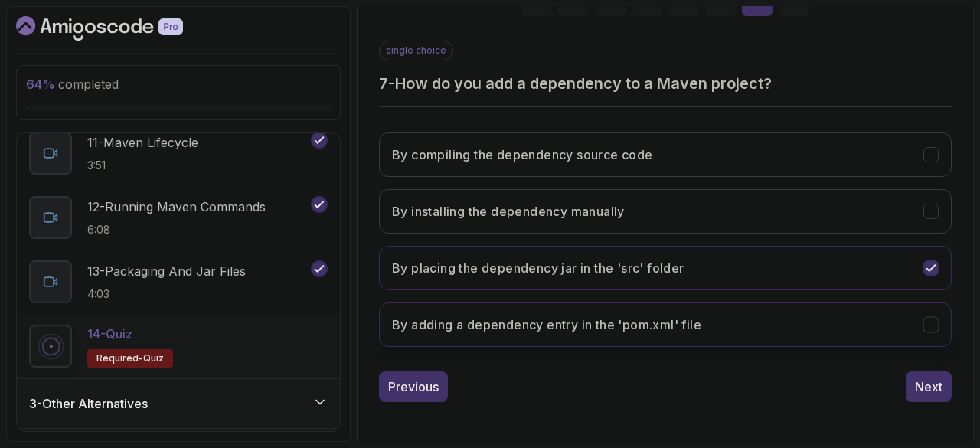 The height and width of the screenshot is (448, 980). What do you see at coordinates (117, 29) in the screenshot?
I see `a: Dashboard` at bounding box center [117, 29].